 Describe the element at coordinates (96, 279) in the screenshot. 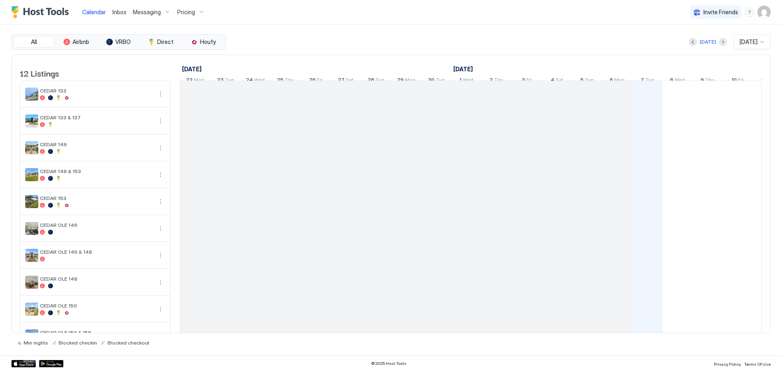

I see `span: CEDAR OLE 148` at that location.